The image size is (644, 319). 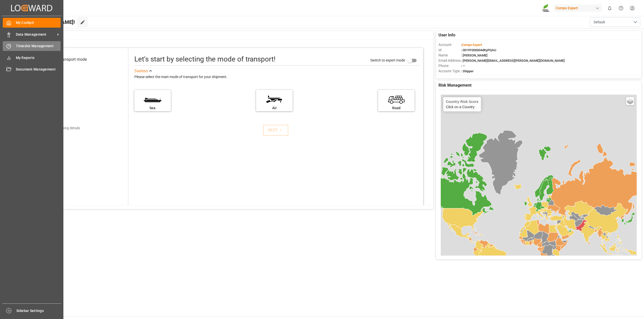 I want to click on span: : Shipper, so click(x=467, y=71).